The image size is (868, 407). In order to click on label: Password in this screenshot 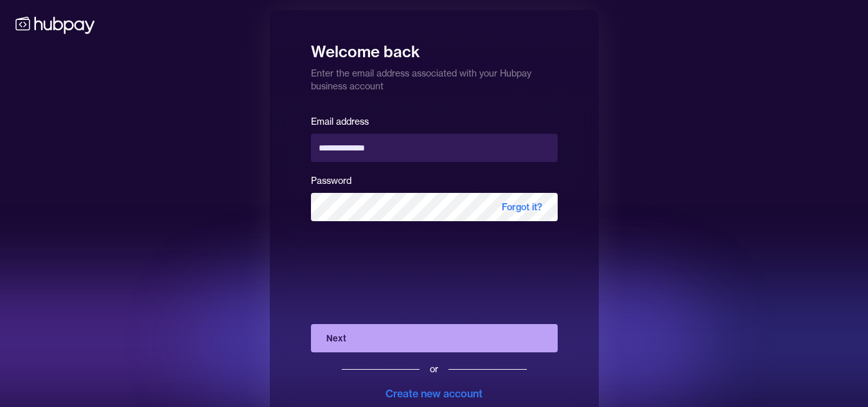, I will do `click(331, 181)`.